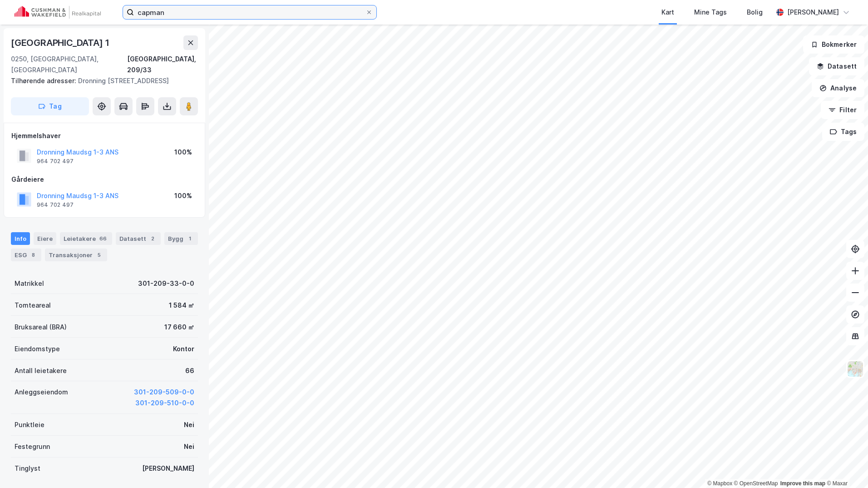 The image size is (868, 488). What do you see at coordinates (190, 239) in the screenshot?
I see `div: 1` at bounding box center [190, 239].